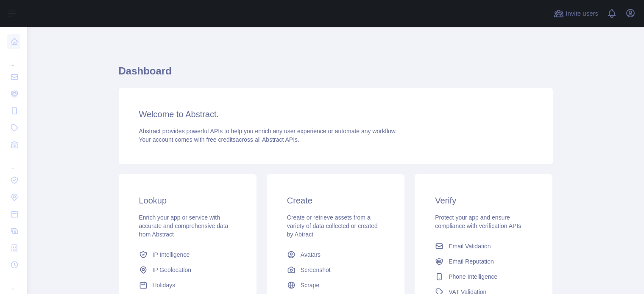  I want to click on span: Scrape, so click(310, 285).